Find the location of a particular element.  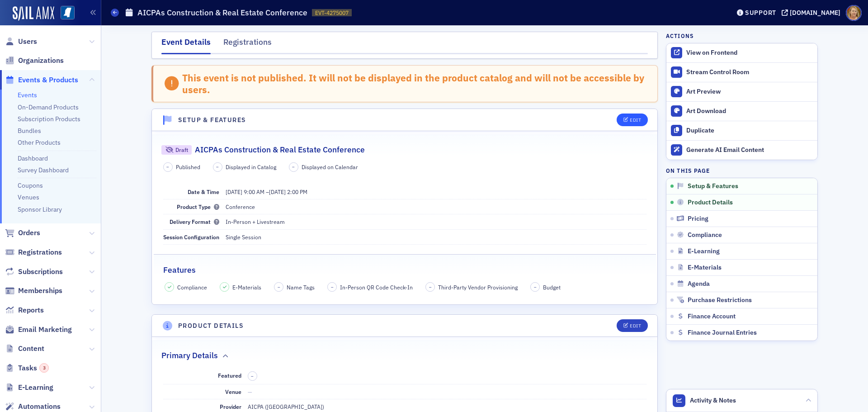

h2: Features is located at coordinates (179, 270).